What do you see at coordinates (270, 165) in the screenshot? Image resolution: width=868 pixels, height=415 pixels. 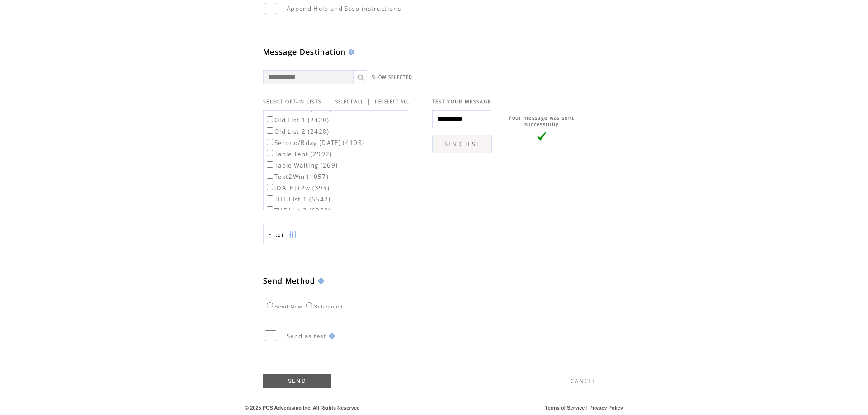 I see `input: Table Waiting (269)` at bounding box center [270, 165].